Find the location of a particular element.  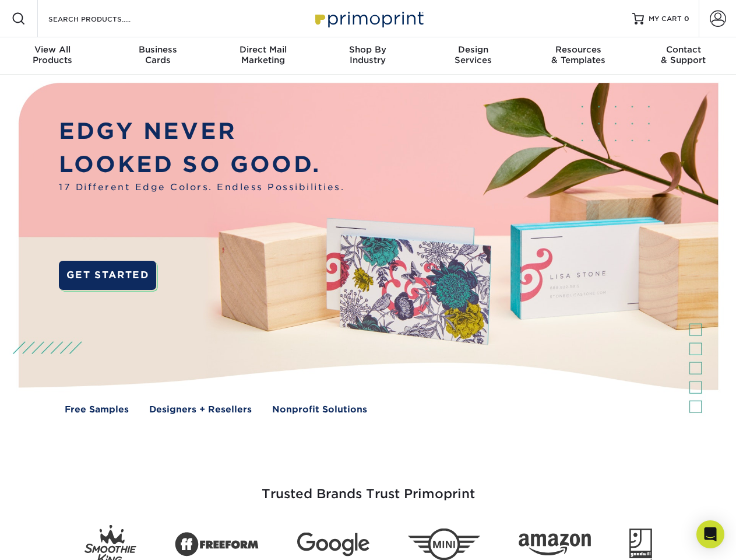

a: Contact& Support is located at coordinates (684, 56).